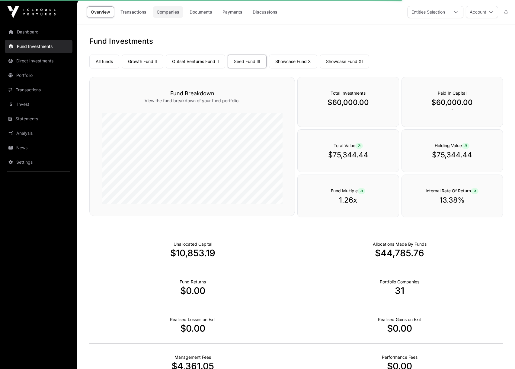 Image resolution: width=515 pixels, height=369 pixels. What do you see at coordinates (39, 133) in the screenshot?
I see `a: Analysis` at bounding box center [39, 133].